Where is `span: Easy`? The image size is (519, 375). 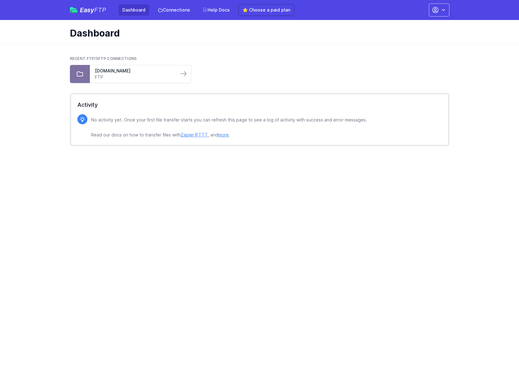 span: Easy is located at coordinates (93, 10).